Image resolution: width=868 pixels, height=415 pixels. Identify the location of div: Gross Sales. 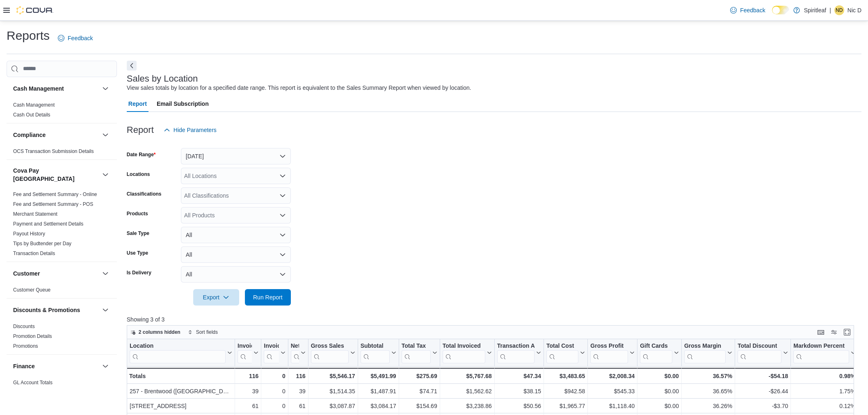
(330, 345).